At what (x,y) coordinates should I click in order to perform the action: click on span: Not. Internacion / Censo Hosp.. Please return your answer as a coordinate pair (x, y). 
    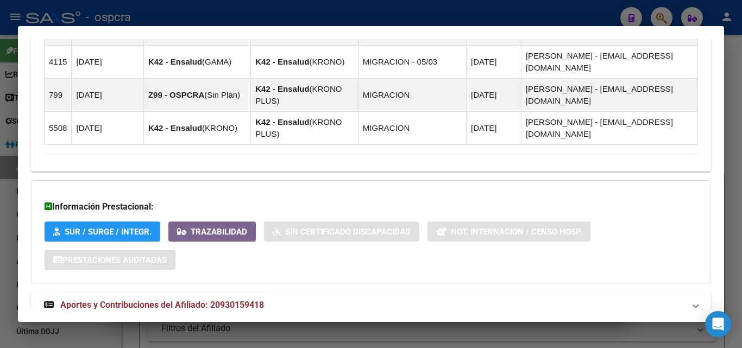
    Looking at the image, I should click on (516, 232).